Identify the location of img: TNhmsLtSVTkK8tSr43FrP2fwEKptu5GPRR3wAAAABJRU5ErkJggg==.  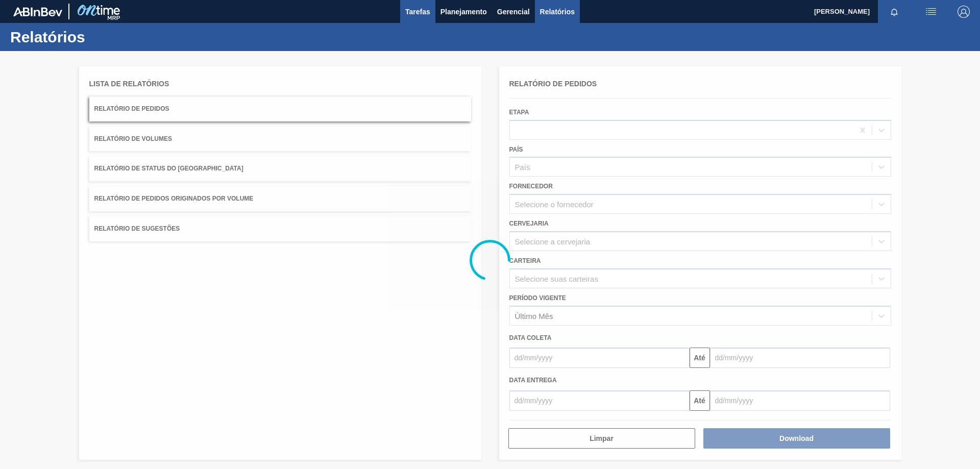
(38, 12).